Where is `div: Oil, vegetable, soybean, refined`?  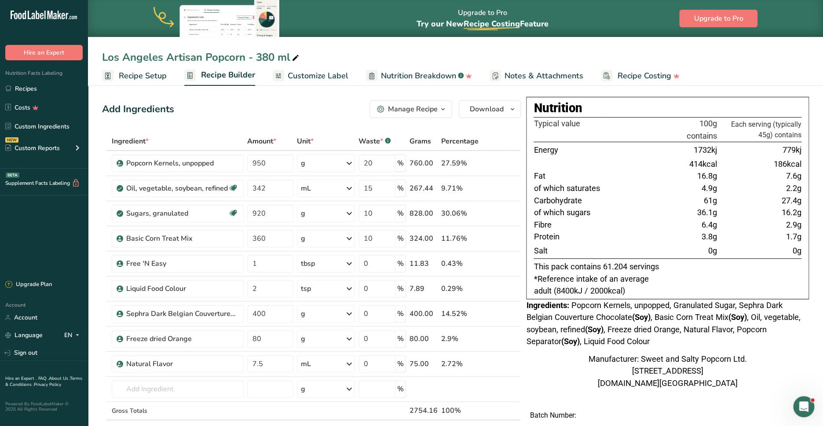
div: Oil, vegetable, soybean, refined is located at coordinates (177, 188).